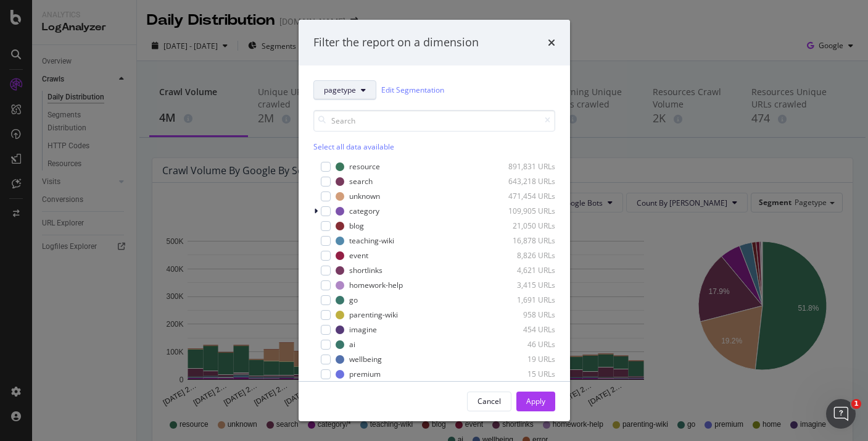 The image size is (868, 441). I want to click on div: search, so click(361, 181).